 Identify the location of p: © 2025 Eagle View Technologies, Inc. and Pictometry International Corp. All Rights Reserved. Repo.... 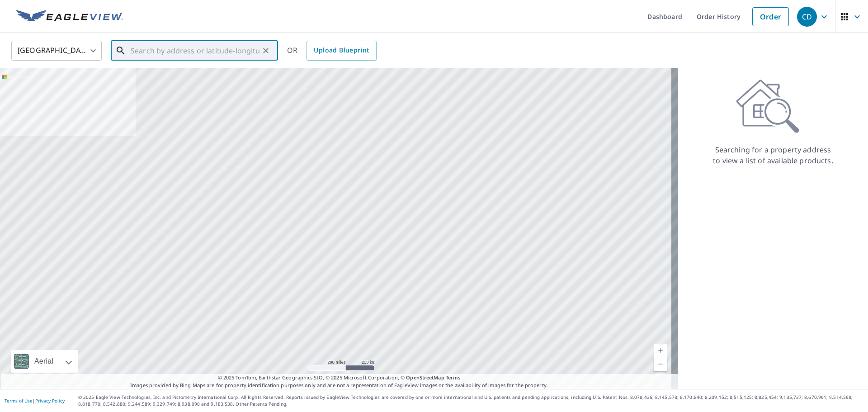
(471, 401).